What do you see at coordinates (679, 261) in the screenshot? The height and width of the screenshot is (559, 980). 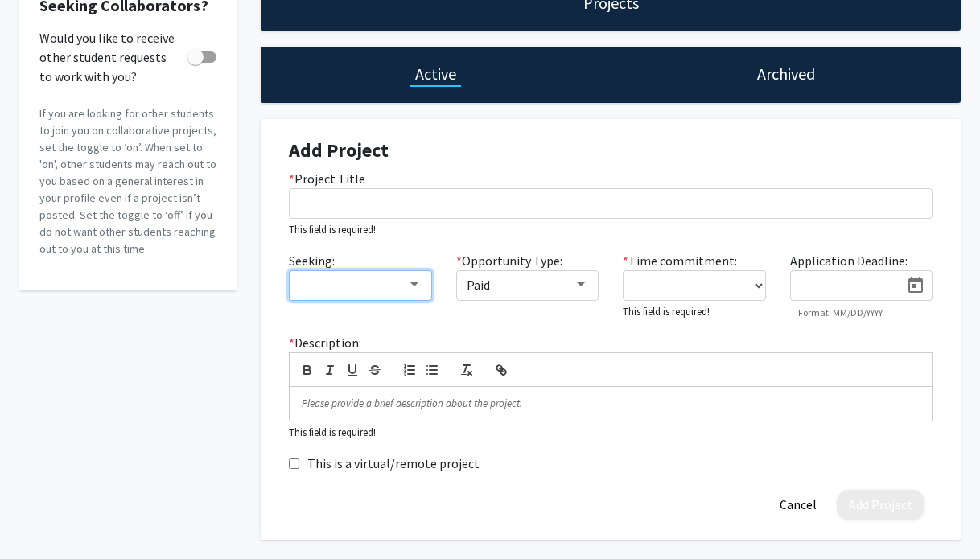 I see `label: Time commitment:` at bounding box center [679, 261].